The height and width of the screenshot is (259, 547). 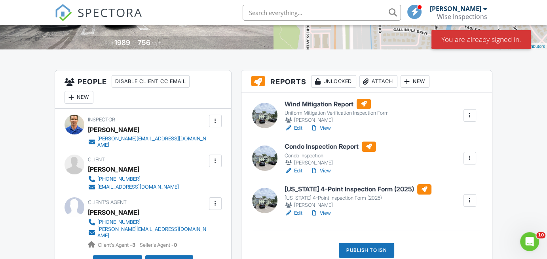 What do you see at coordinates (322, 13) in the screenshot?
I see `input: Search everything...` at bounding box center [322, 13].